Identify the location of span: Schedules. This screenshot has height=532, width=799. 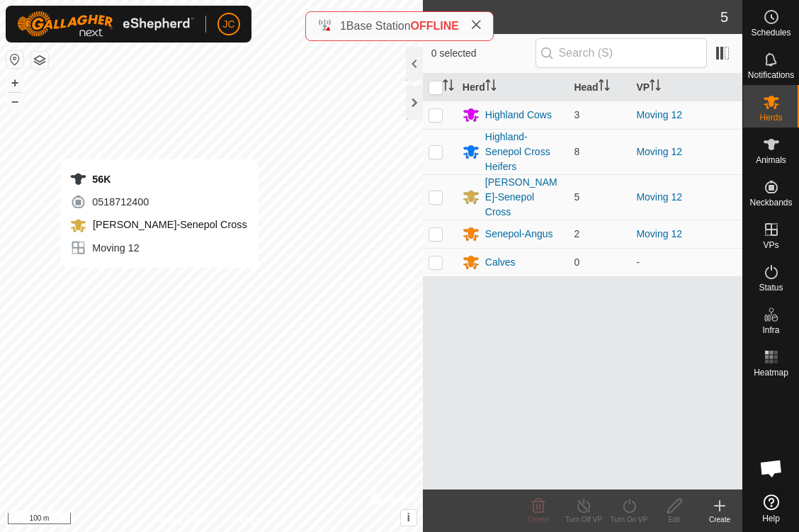
(770, 33).